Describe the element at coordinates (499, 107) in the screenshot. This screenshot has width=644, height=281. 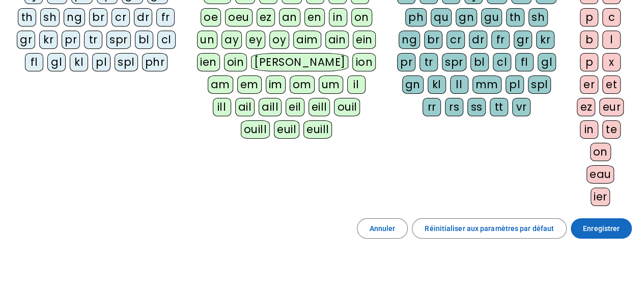
I see `div: tt` at that location.